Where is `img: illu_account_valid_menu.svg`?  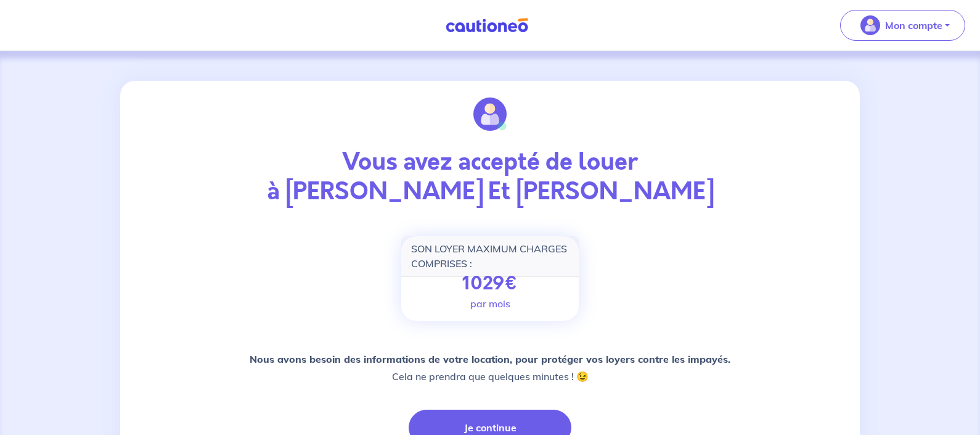
img: illu_account_valid_menu.svg is located at coordinates (871, 25).